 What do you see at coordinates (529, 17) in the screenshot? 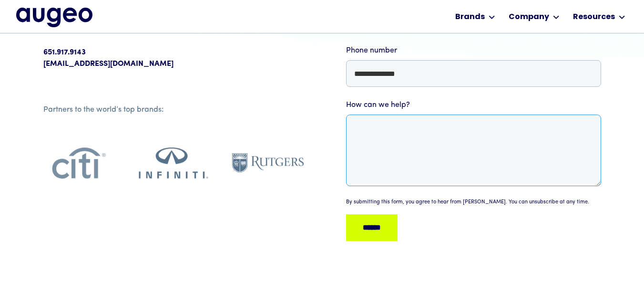
I see `div: Company` at bounding box center [529, 17].